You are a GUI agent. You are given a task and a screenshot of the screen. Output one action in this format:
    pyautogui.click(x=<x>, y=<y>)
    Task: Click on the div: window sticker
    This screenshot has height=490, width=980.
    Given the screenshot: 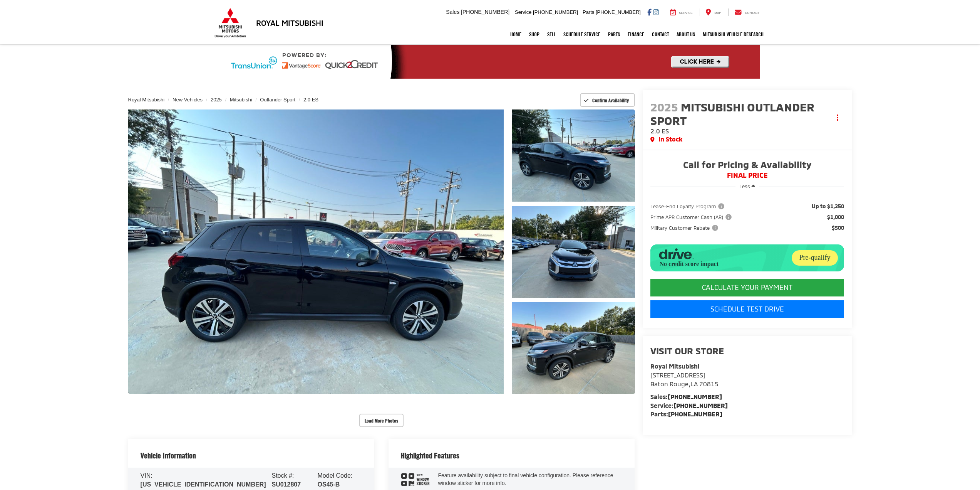 What is the action you would take?
    pyautogui.click(x=415, y=479)
    